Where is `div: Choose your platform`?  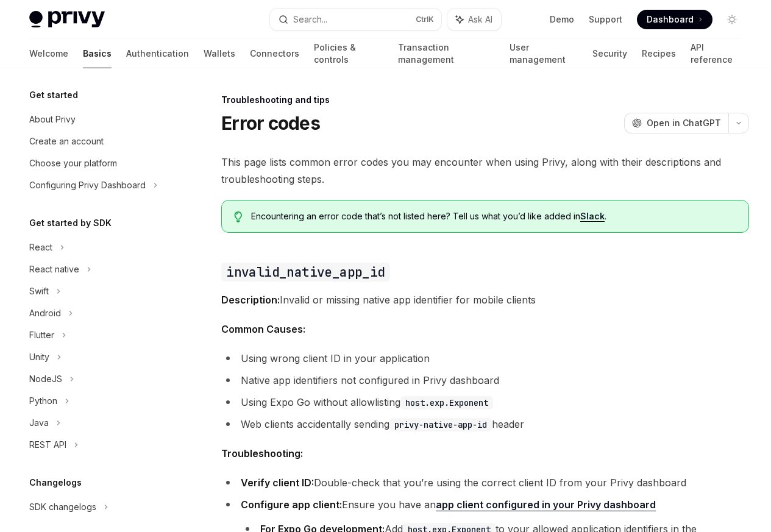
div: Choose your platform is located at coordinates (73, 163).